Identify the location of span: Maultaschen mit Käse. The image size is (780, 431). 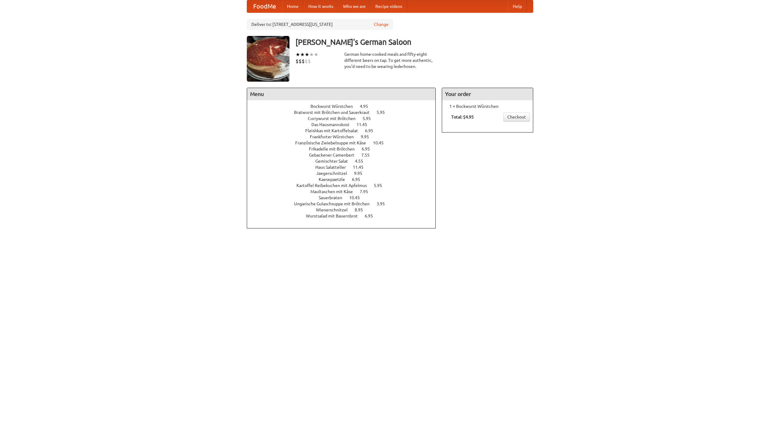
(334, 192).